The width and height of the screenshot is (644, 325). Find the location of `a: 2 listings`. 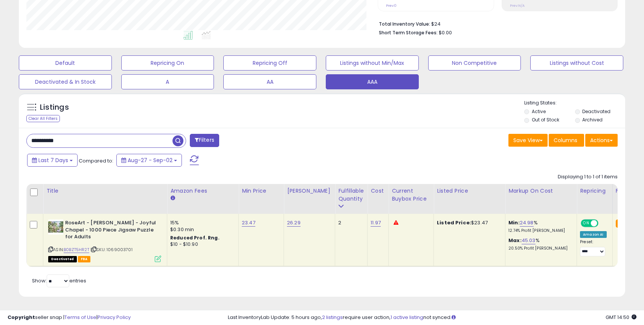

a: 2 listings is located at coordinates (332, 317).